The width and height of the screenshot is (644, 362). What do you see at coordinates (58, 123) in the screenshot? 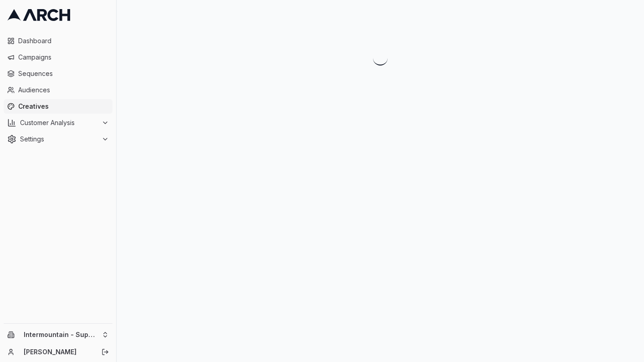
I see `button: Customer Analysis` at bounding box center [58, 123].